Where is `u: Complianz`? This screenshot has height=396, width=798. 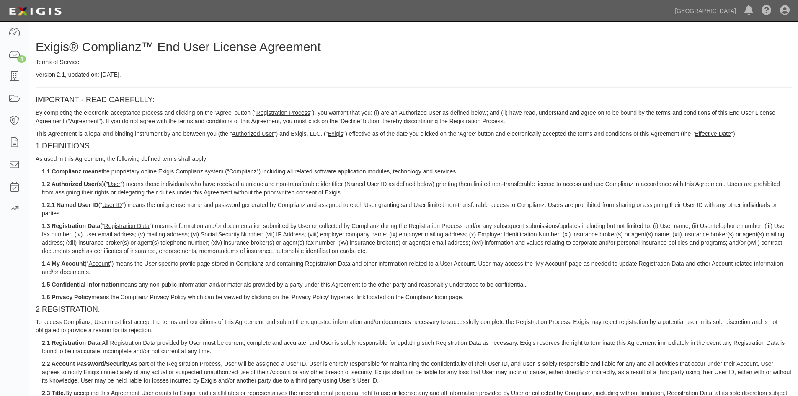 u: Complianz is located at coordinates (243, 171).